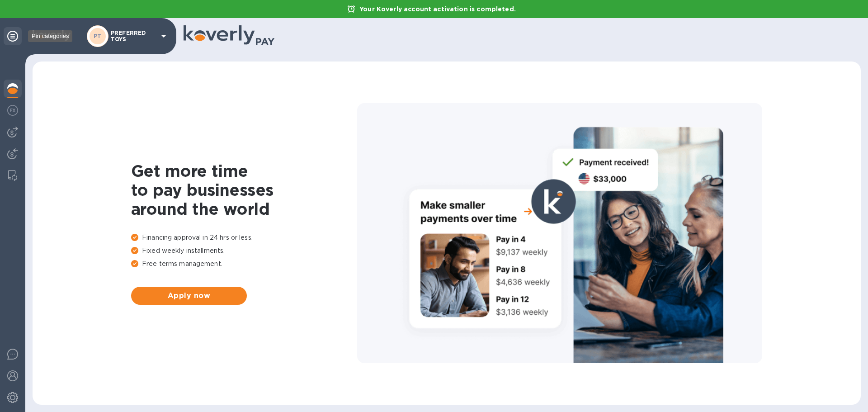 This screenshot has height=412, width=868. What do you see at coordinates (244, 237) in the screenshot?
I see `p: Financing approval in 24 hrs or less.` at bounding box center [244, 237].